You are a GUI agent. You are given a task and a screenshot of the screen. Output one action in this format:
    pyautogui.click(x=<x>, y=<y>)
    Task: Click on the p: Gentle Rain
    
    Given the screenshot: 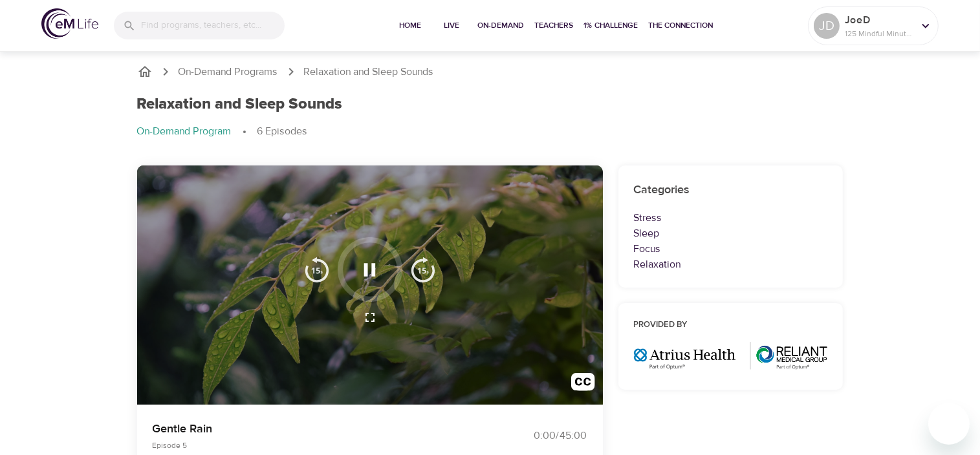 What is the action you would take?
    pyautogui.click(x=314, y=428)
    